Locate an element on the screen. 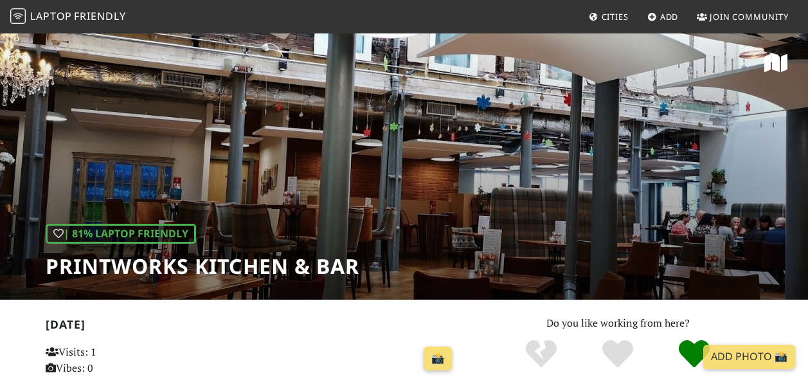 The image size is (808, 382). span: Join Community is located at coordinates (749, 17).